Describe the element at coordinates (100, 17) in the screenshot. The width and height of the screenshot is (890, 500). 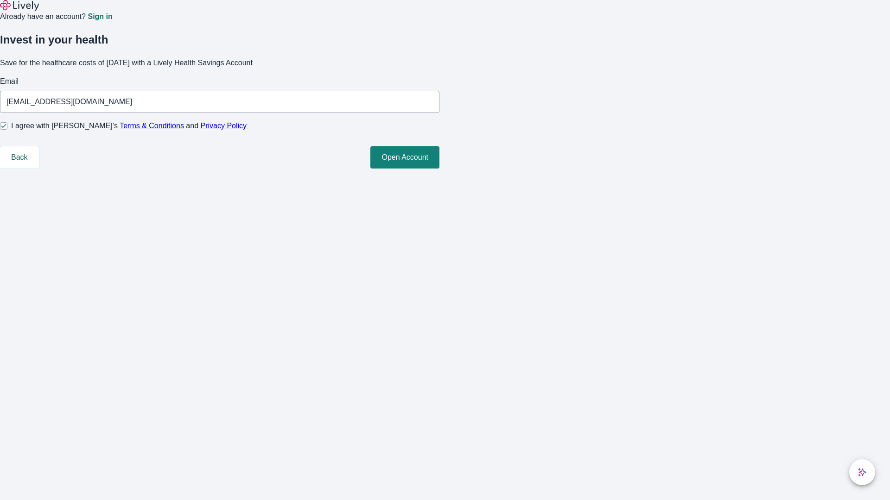
I see `div: Sign in` at that location.